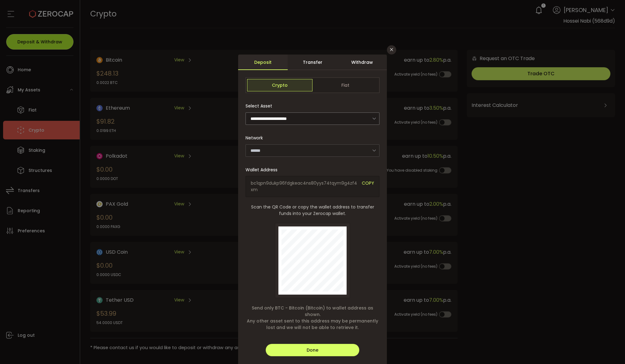 The image size is (625, 364). Describe the element at coordinates (312, 311) in the screenshot. I see `span: Send only BTC - Bitcoin (Bitcoin) to wallet address as shown.` at that location.